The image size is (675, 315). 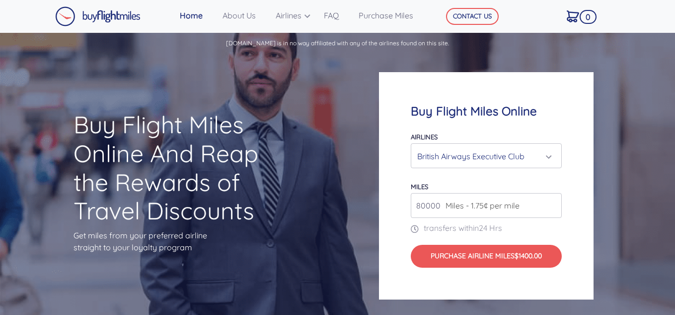 What do you see at coordinates (419, 186) in the screenshot?
I see `label: miles` at bounding box center [419, 186].